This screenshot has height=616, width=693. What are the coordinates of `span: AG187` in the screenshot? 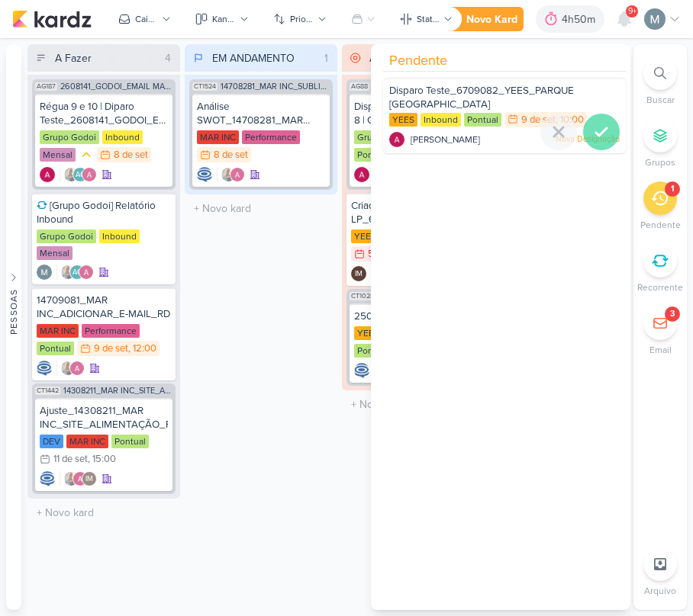 It's located at (46, 86).